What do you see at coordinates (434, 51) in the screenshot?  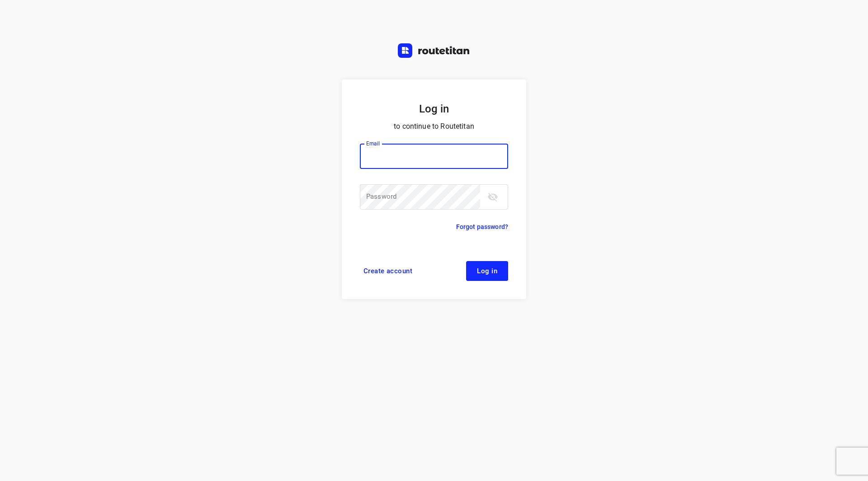 I see `img: Routetitan` at bounding box center [434, 51].